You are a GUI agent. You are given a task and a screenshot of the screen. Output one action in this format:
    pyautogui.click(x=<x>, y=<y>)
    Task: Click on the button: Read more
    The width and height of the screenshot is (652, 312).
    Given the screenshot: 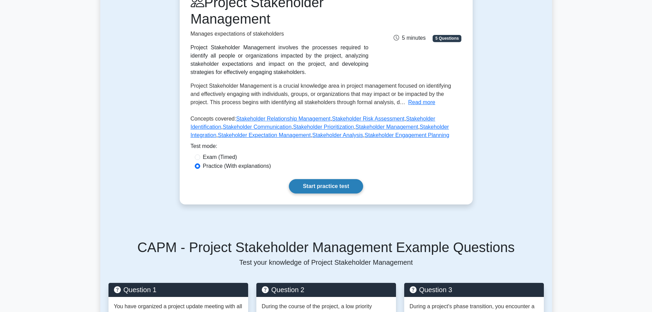 What is the action you would take?
    pyautogui.click(x=422, y=102)
    